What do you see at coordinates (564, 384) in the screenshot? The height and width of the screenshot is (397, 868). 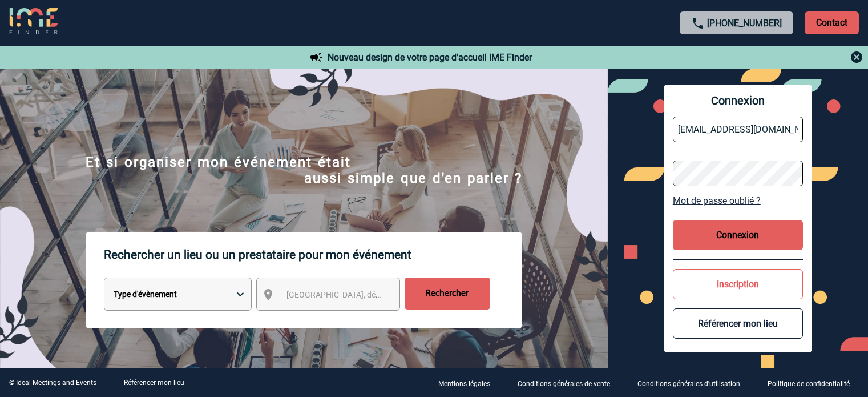 I see `p: Conditions générales de vente` at bounding box center [564, 384].